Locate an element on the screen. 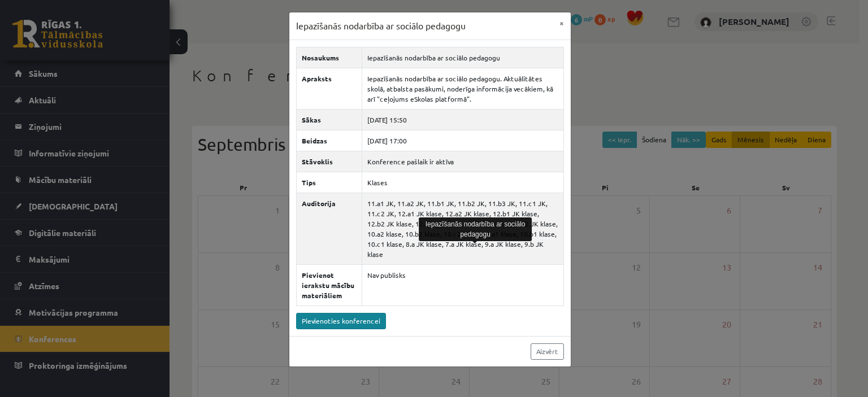  td: Konference pašlaik ir aktīva is located at coordinates (462, 161).